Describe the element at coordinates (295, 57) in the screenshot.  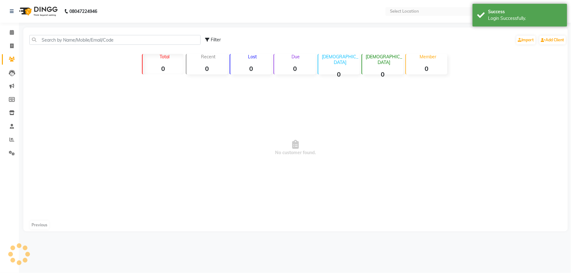
I see `p: Due` at that location.